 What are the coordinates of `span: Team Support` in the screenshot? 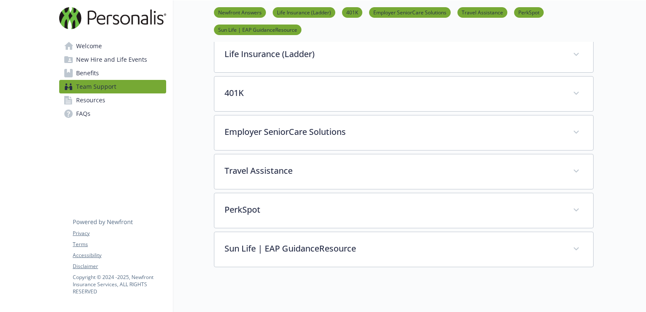 It's located at (96, 87).